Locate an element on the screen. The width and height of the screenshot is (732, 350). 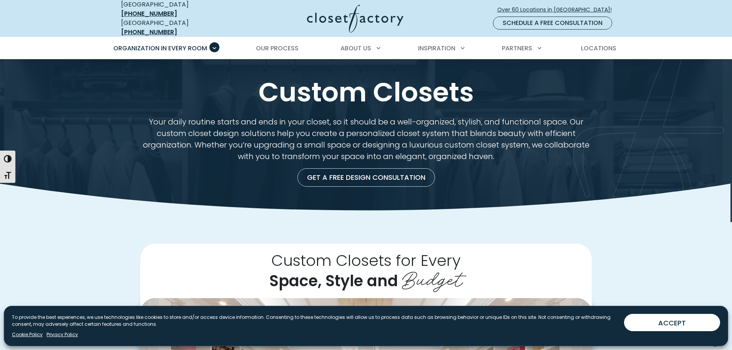
span: About Us is located at coordinates (356, 48).